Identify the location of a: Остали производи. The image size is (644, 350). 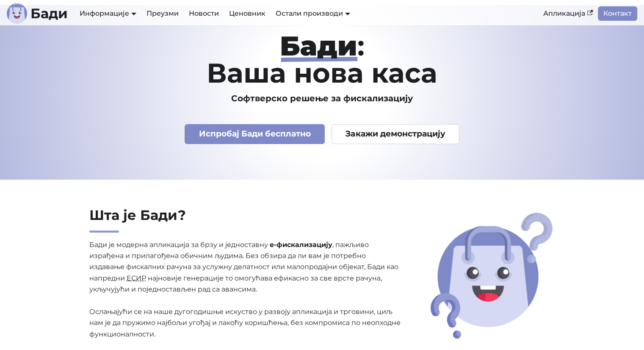
(313, 13).